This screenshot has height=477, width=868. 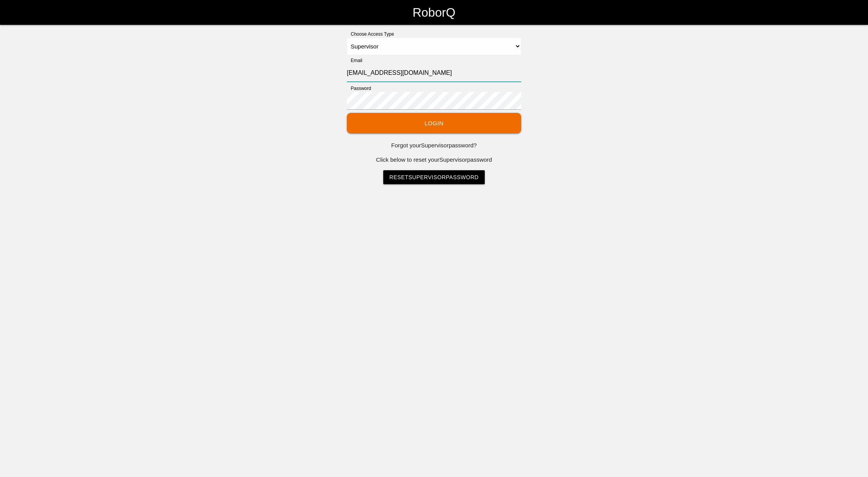 I want to click on p: Forgot your Supervisor password?, so click(x=434, y=145).